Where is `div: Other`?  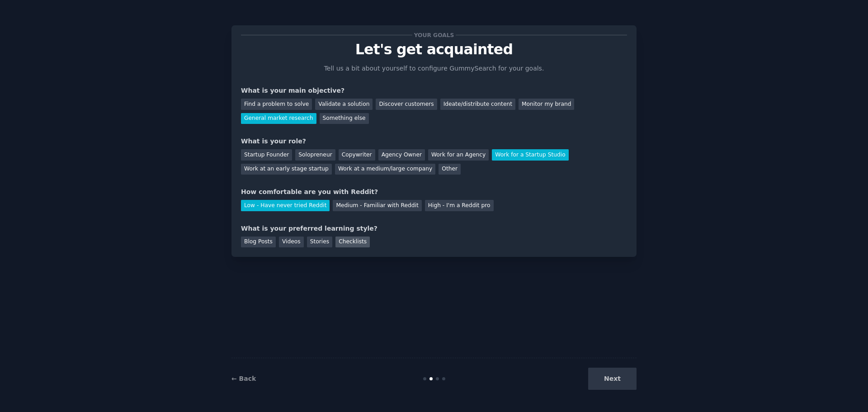
div: Other is located at coordinates (450, 169).